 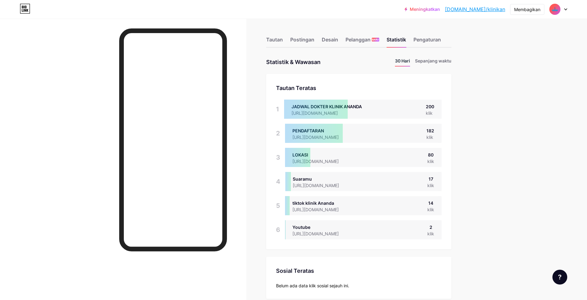 I want to click on font: 3, so click(x=278, y=157).